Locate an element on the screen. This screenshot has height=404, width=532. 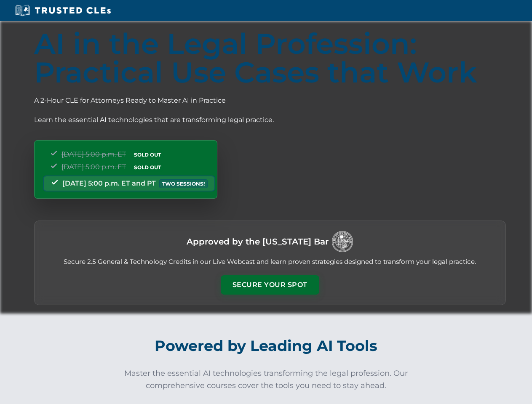
p: Learn the essential AI technologies that are transforming legal practice. is located at coordinates (270, 120).